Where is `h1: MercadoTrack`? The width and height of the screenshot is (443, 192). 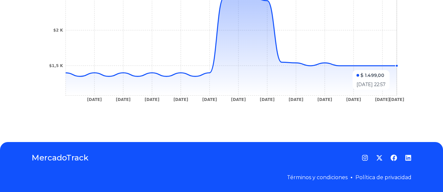
h1: MercadoTrack is located at coordinates (60, 157).